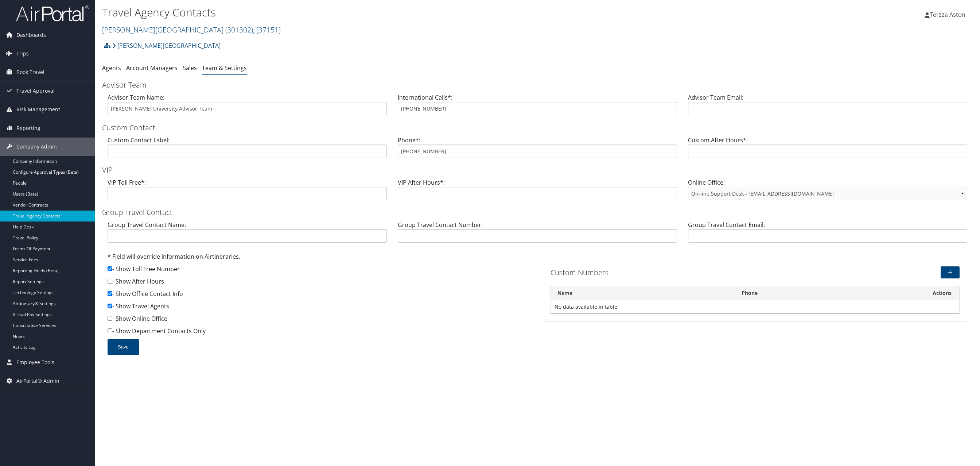 This screenshot has width=980, height=466. What do you see at coordinates (38, 381) in the screenshot?
I see `span: AirPortal® Admin` at bounding box center [38, 381].